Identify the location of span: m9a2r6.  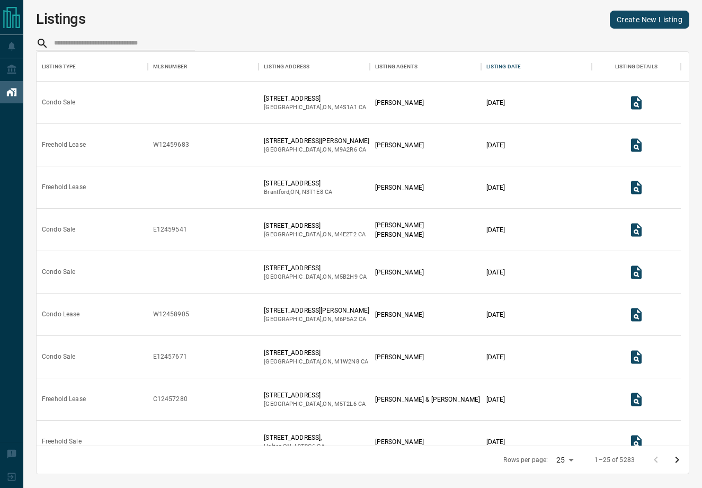
(346, 149).